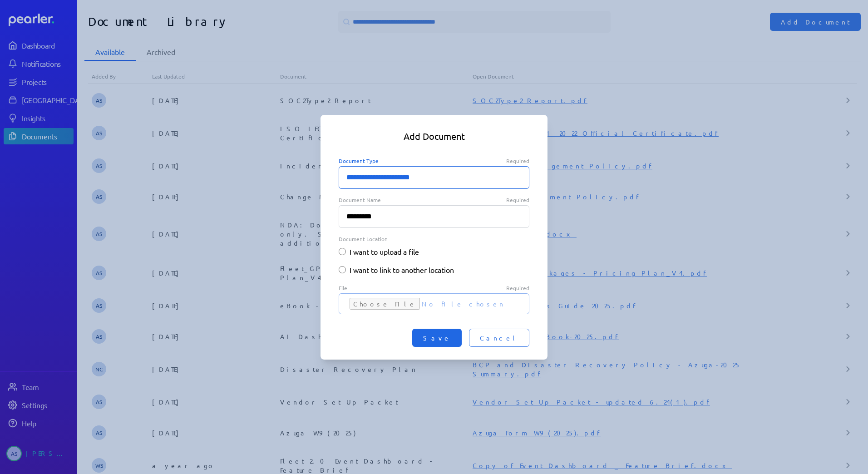  I want to click on h5: Add Document, so click(434, 137).